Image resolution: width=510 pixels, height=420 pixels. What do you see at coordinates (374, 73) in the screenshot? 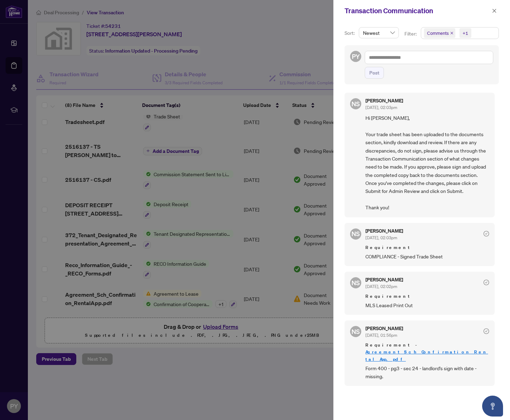
I see `button: Post` at bounding box center [374, 73].